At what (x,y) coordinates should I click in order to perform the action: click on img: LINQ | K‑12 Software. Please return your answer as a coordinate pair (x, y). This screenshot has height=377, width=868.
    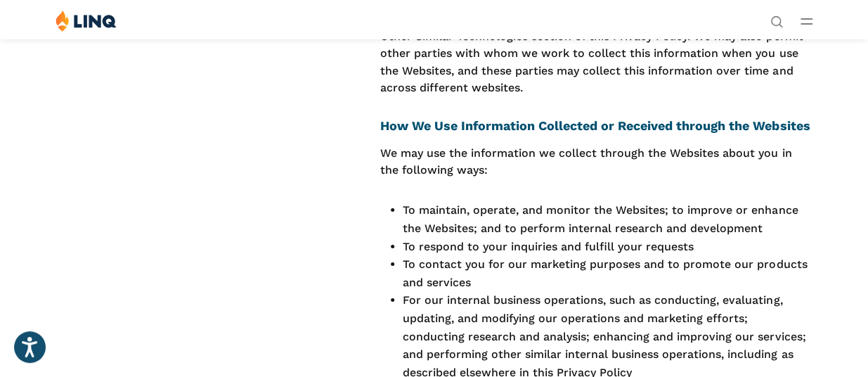
    Looking at the image, I should click on (86, 20).